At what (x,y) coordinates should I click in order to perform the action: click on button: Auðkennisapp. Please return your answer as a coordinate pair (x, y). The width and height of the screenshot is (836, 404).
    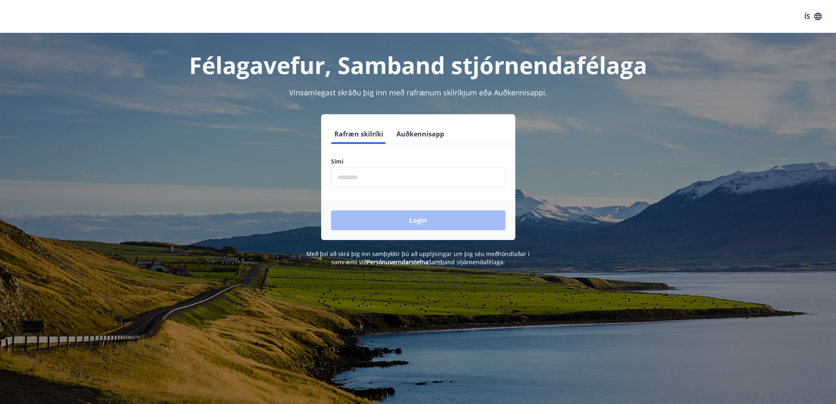
    Looking at the image, I should click on (420, 134).